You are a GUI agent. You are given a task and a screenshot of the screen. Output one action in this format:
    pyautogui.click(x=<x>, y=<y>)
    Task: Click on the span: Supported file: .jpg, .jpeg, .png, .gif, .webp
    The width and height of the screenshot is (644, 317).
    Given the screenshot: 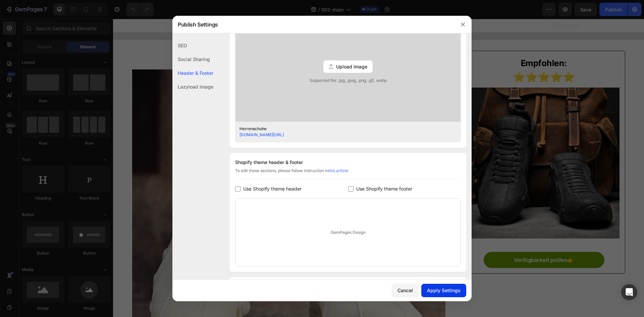 What is the action you would take?
    pyautogui.click(x=348, y=81)
    